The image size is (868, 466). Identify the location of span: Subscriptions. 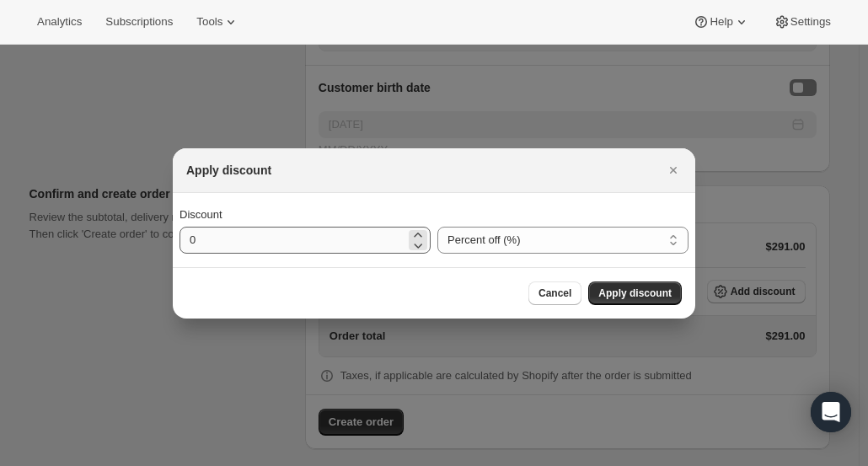
(139, 22).